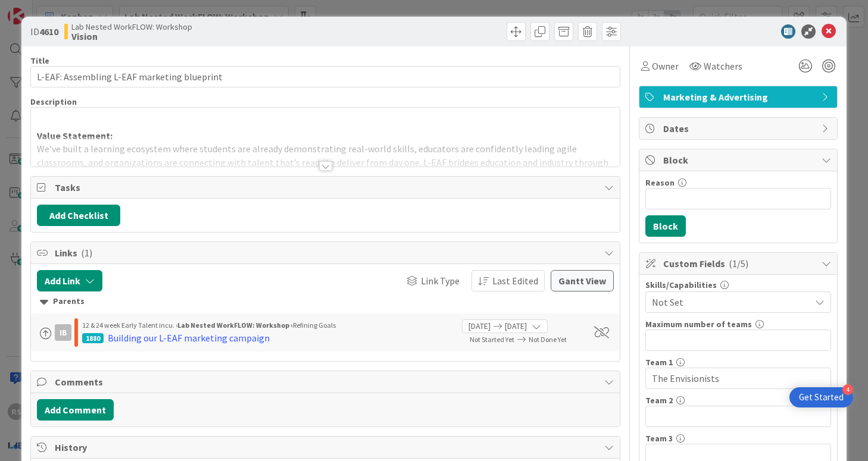 Image resolution: width=868 pixels, height=461 pixels. What do you see at coordinates (326, 448) in the screenshot?
I see `span: History` at bounding box center [326, 448].